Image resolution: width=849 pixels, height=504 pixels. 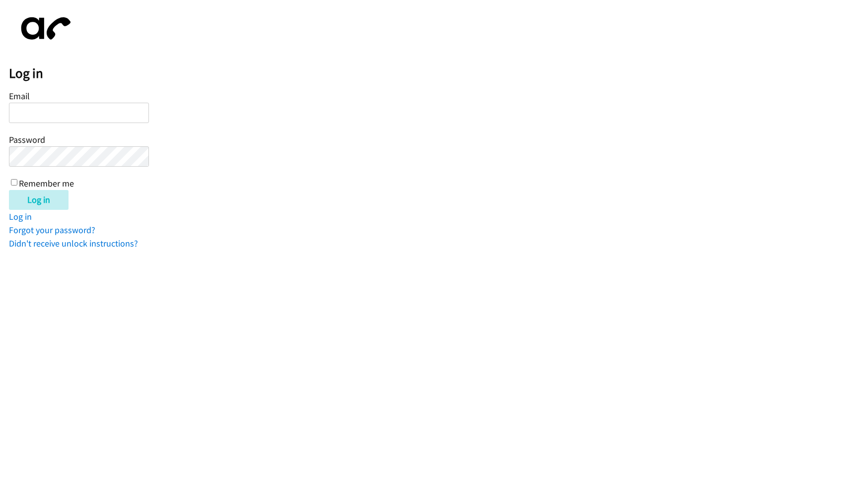 What do you see at coordinates (27, 139) in the screenshot?
I see `label: Password` at bounding box center [27, 139].